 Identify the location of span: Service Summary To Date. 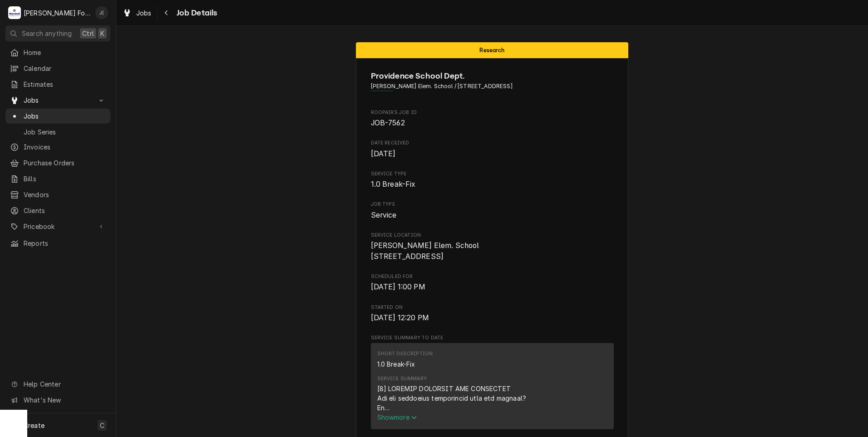
(492, 338).